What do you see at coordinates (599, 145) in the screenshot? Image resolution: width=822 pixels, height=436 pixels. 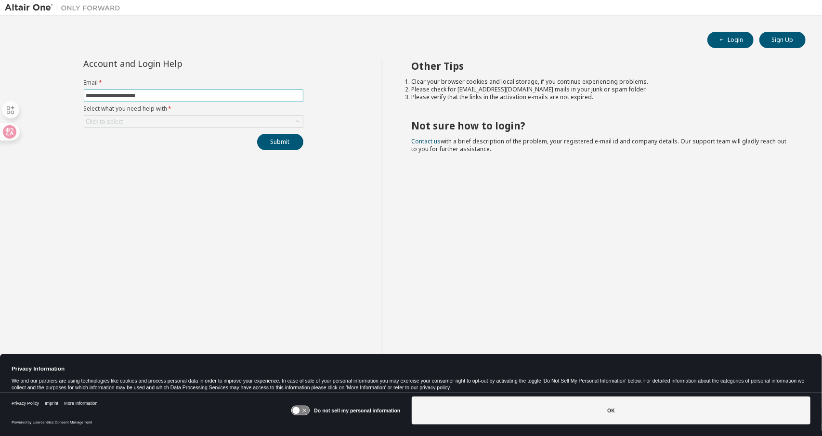 I see `span: with a brief description of the problem, your registered e-mail id and company details. Our suppo...` at bounding box center [599, 145].